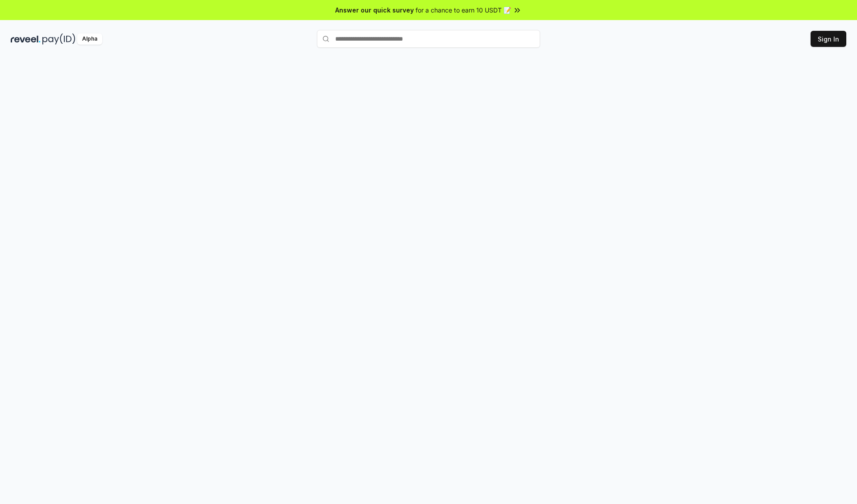  I want to click on span: for a chance to earn 10 USDT 📝, so click(463, 10).